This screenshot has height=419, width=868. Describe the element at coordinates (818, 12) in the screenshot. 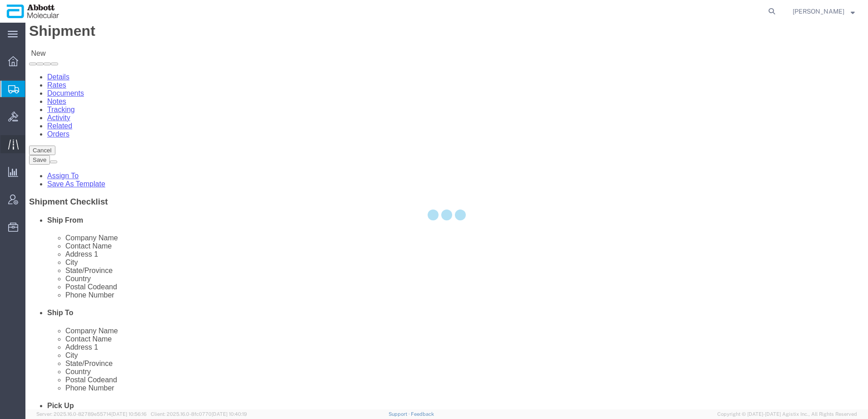

I see `span: Jarrod Kec` at that location.